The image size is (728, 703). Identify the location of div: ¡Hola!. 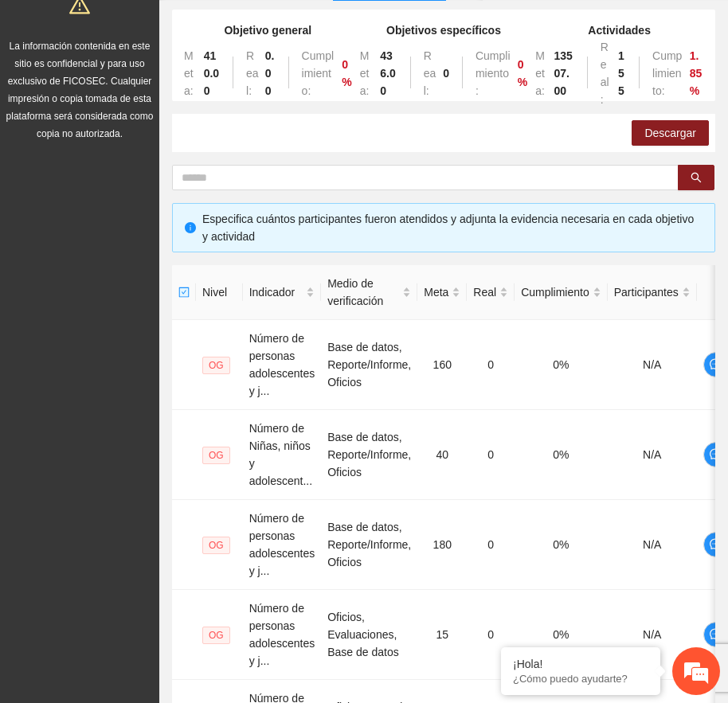
(581, 664).